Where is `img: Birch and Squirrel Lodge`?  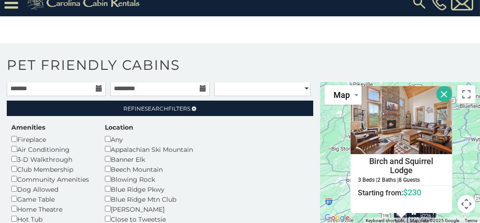 img: Birch and Squirrel Lodge is located at coordinates (402, 120).